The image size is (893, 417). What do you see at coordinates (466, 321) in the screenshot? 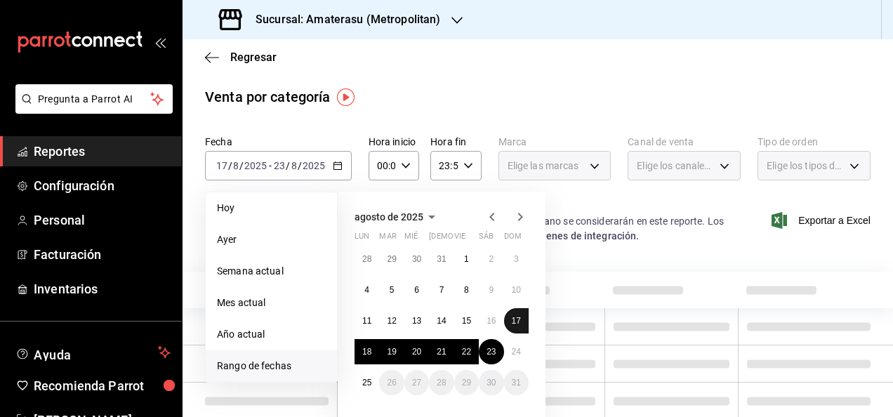
I see `abbr: 15 de agosto de 2025` at bounding box center [466, 321].